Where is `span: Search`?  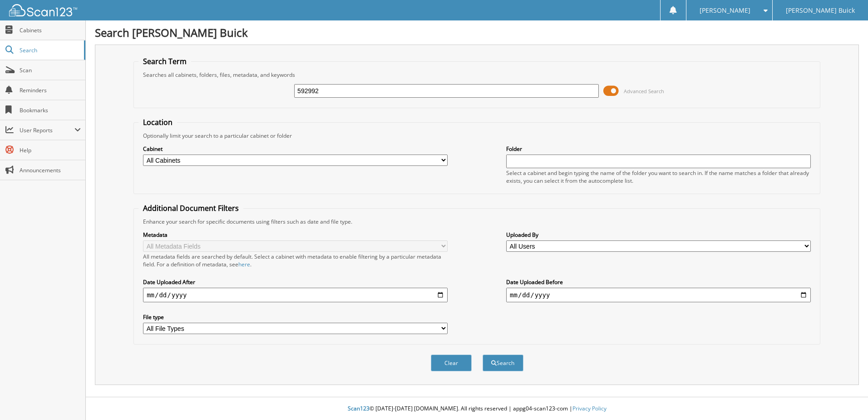
span: Search is located at coordinates (50, 50).